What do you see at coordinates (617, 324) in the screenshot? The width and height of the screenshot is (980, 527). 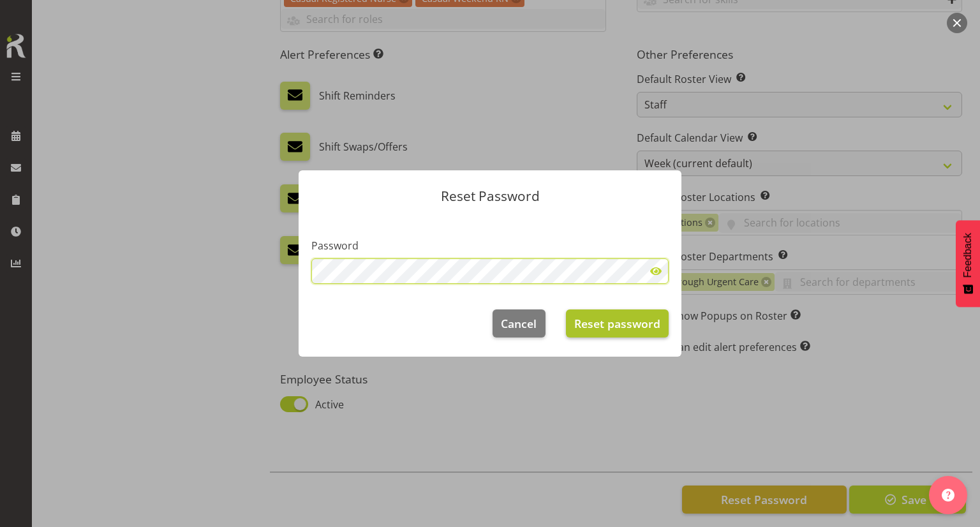 I see `button: Reset password` at bounding box center [617, 324].